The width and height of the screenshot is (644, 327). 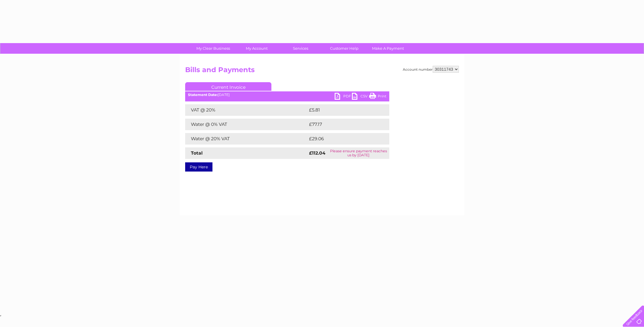 I want to click on td: Water @ 20% VAT, so click(x=246, y=139).